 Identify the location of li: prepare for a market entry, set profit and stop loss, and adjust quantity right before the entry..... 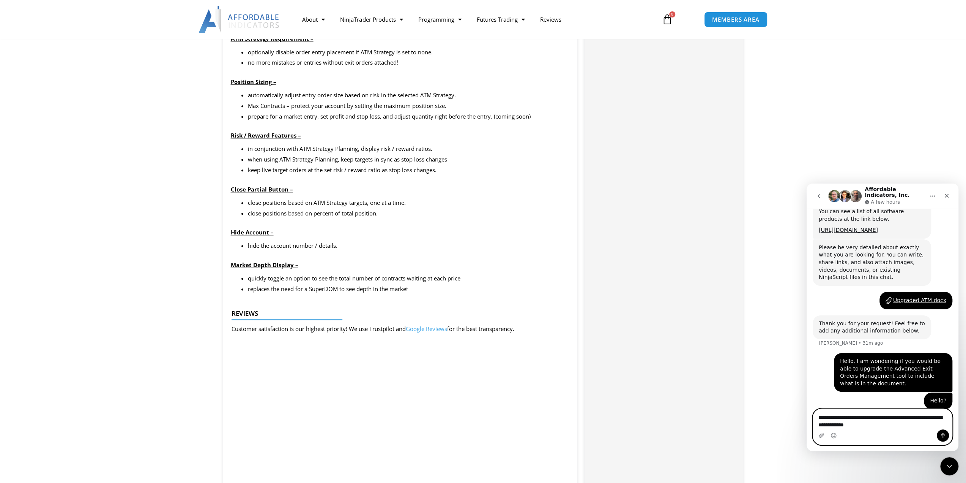
(409, 117).